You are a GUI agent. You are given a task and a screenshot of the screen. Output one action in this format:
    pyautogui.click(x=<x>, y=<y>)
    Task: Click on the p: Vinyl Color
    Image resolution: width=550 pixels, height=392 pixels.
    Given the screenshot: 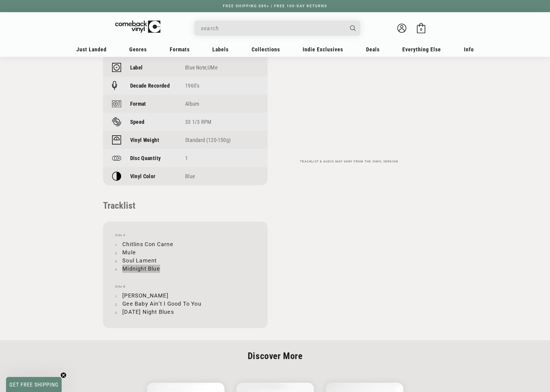 What is the action you would take?
    pyautogui.click(x=143, y=176)
    